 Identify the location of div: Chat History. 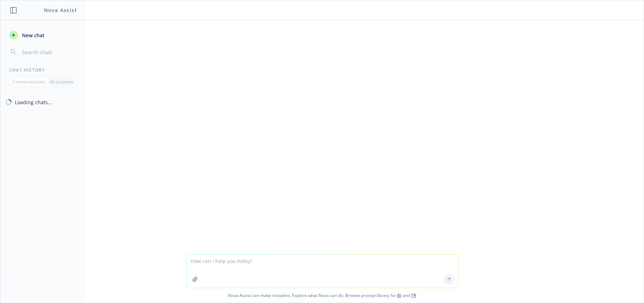
(43, 70).